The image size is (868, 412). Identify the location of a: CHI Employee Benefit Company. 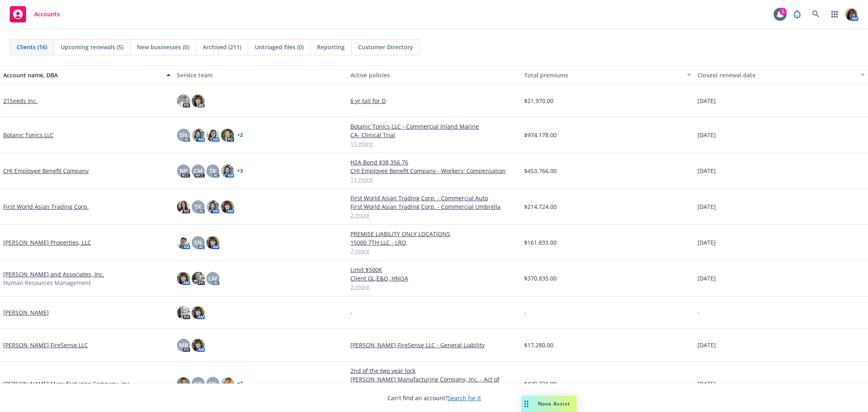
(46, 170).